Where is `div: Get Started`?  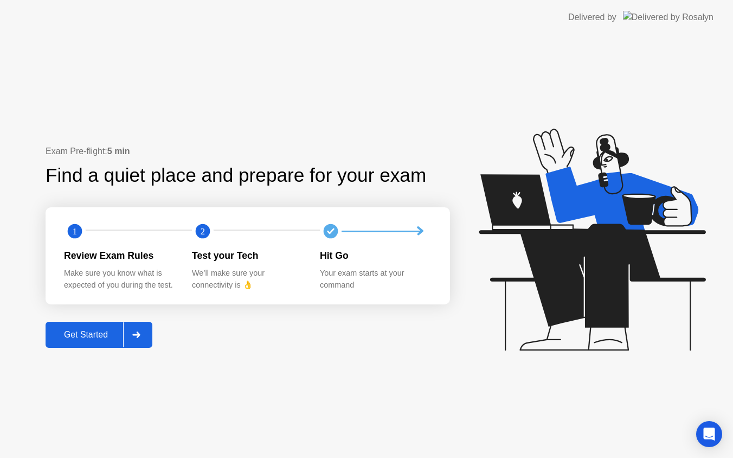 div: Get Started is located at coordinates (86, 335).